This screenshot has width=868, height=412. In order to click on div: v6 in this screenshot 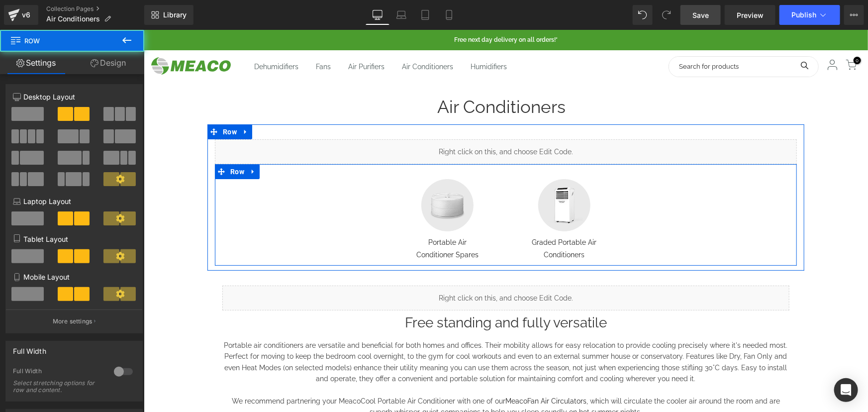, I will do `click(26, 15)`.